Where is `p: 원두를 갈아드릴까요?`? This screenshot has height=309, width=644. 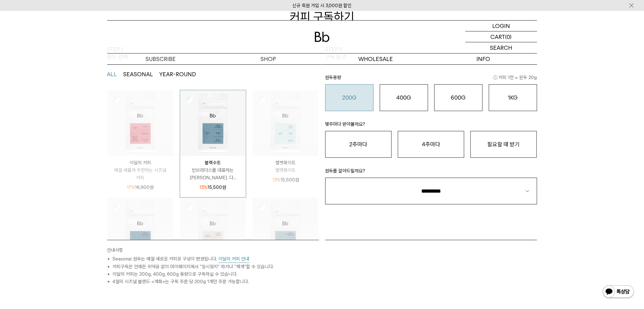
p: 원두를 갈아드릴까요? is located at coordinates (431, 172).